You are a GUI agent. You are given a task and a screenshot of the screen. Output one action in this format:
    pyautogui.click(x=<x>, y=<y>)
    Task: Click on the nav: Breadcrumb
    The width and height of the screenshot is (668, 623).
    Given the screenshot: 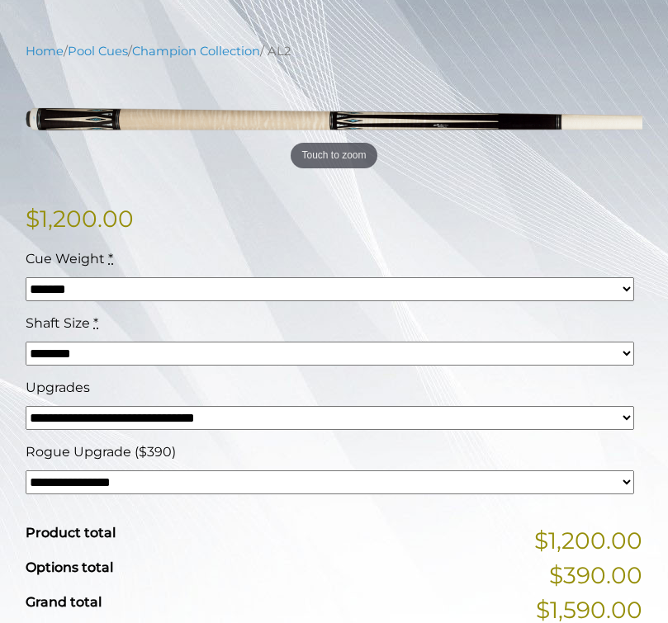 What is the action you would take?
    pyautogui.click(x=334, y=51)
    